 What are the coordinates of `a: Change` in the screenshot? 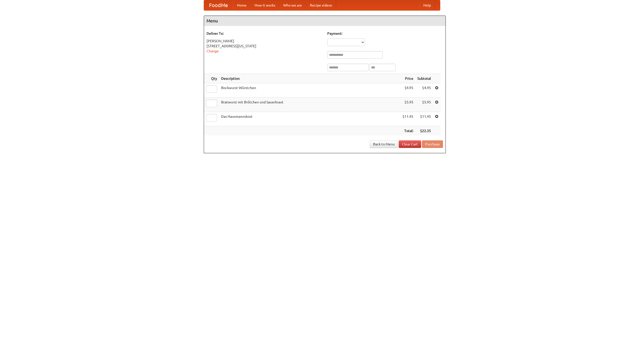 It's located at (213, 51).